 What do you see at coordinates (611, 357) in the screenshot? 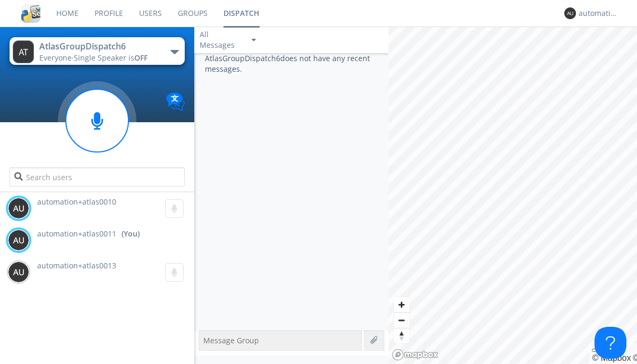
I see `a: Mapbox` at bounding box center [611, 357].